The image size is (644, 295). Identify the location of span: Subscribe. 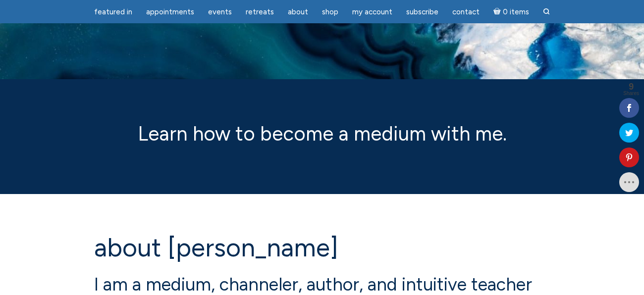
(422, 12).